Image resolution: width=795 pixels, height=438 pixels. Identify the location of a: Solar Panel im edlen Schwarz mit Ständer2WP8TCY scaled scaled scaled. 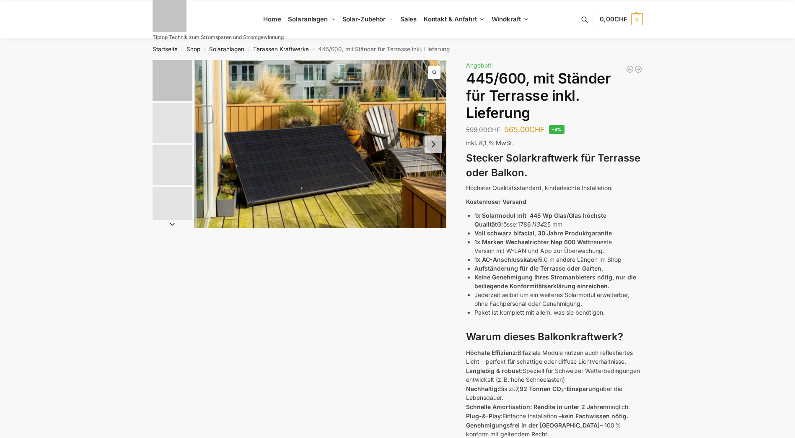
(321, 144).